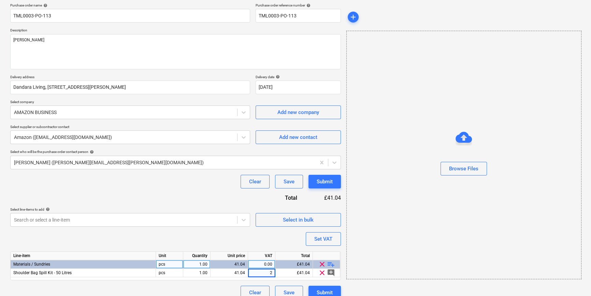  What do you see at coordinates (262, 255) in the screenshot?
I see `div: VAT` at bounding box center [262, 255].